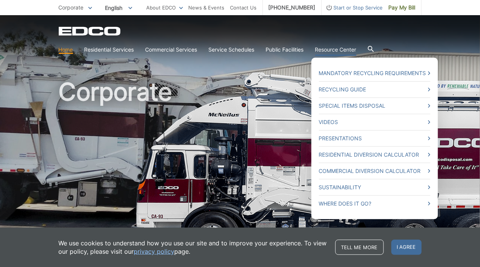 The height and width of the screenshot is (267, 480). What do you see at coordinates (407, 247) in the screenshot?
I see `span: I agree` at bounding box center [407, 247].